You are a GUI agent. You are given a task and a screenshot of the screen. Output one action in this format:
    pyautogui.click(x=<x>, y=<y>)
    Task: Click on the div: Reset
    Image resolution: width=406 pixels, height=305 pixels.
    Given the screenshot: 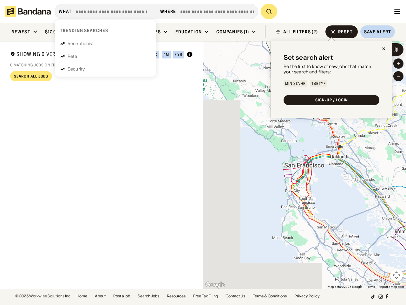 What is the action you would take?
    pyautogui.click(x=346, y=32)
    